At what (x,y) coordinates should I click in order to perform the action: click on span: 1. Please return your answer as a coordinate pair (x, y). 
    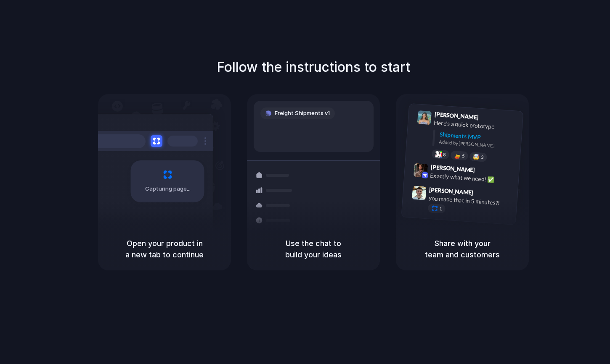
    Looking at the image, I should click on (440, 209).